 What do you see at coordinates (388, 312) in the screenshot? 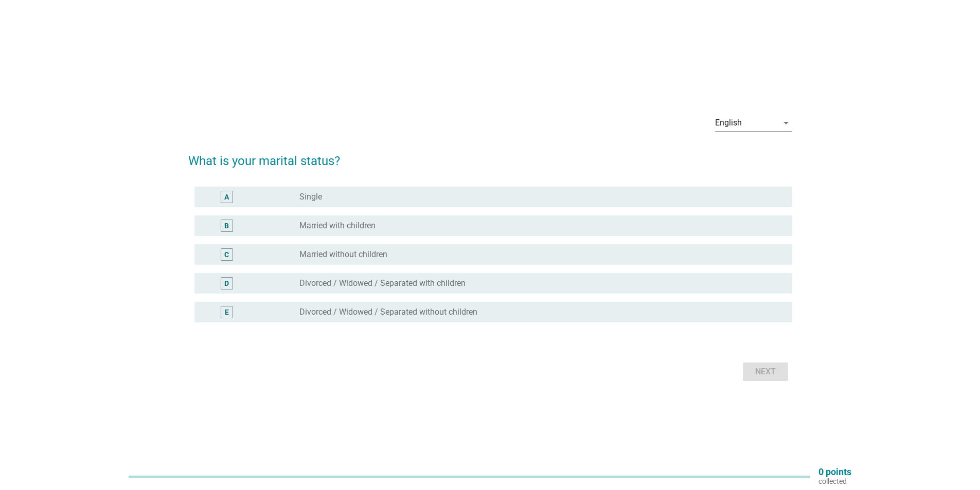
I see `label: Divorced / Widowed / Separated without children` at bounding box center [388, 312].